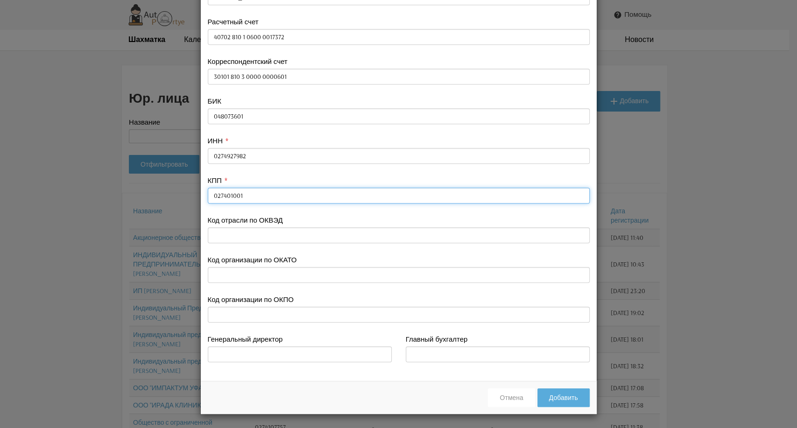 The width and height of the screenshot is (797, 428). I want to click on label: Генеральный директор, so click(245, 339).